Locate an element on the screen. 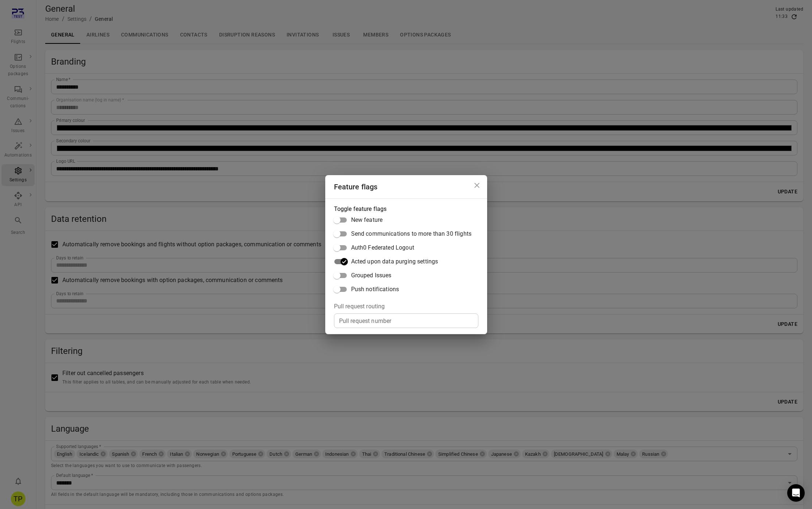 This screenshot has width=812, height=509. legend: Toggle feature flags is located at coordinates (360, 209).